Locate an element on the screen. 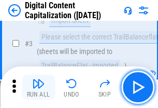  img: Back is located at coordinates (15, 10).